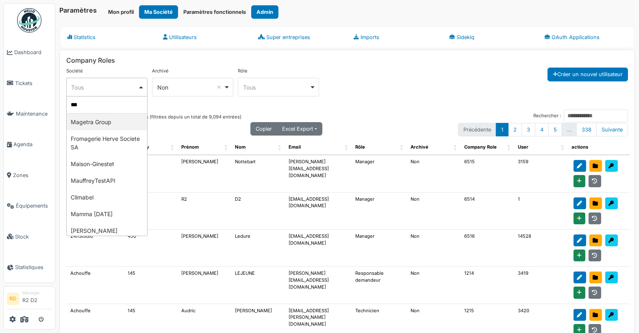 Image resolution: width=639 pixels, height=333 pixels. Describe the element at coordinates (29, 236) in the screenshot. I see `a: Stock` at that location.